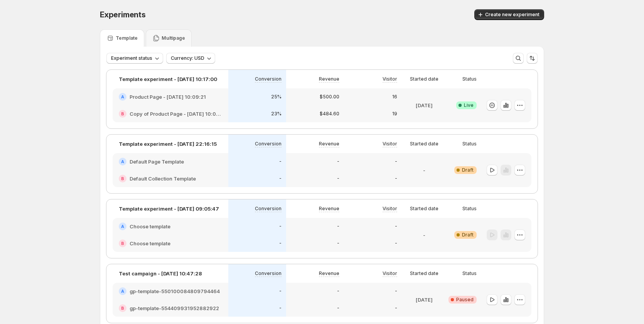 This screenshot has width=644, height=324. Describe the element at coordinates (329, 114) in the screenshot. I see `p: $484.60` at that location.